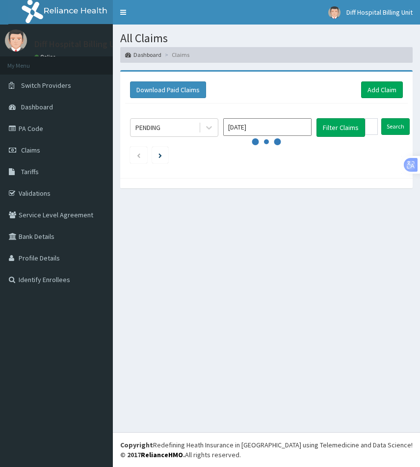 The width and height of the screenshot is (420, 467). I want to click on div: PENDING, so click(148, 128).